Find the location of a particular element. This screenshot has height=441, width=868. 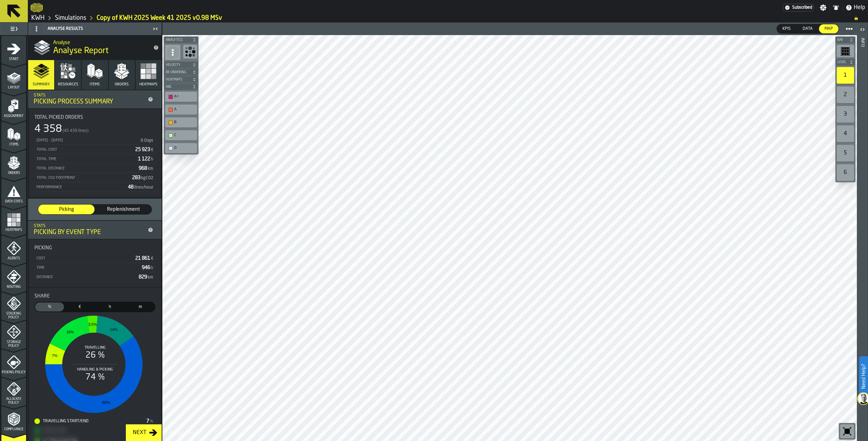

nav: Breadcrumb is located at coordinates (447, 18).